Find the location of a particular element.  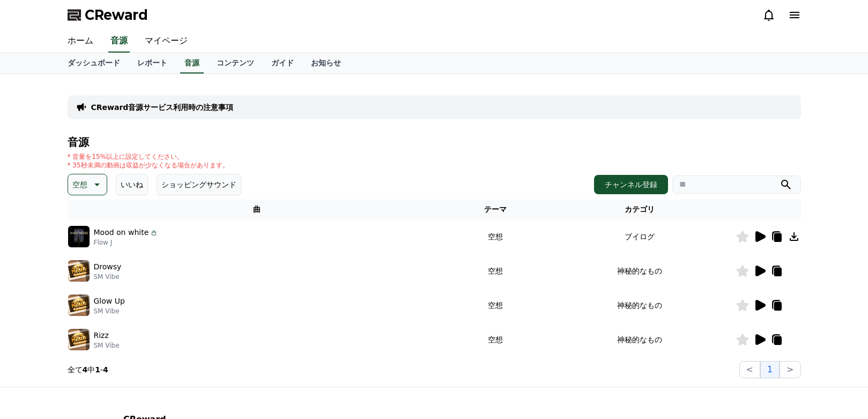

h4: 音源 is located at coordinates (434, 142).